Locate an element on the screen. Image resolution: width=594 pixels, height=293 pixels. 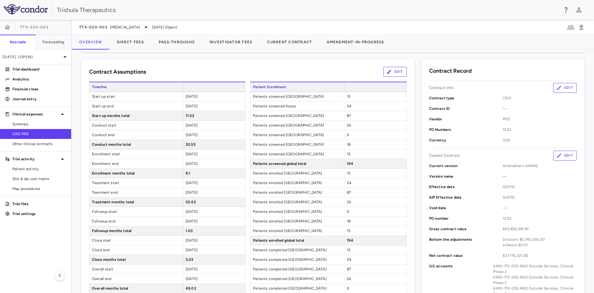
span: 32.55 is located at coordinates (191, 145).